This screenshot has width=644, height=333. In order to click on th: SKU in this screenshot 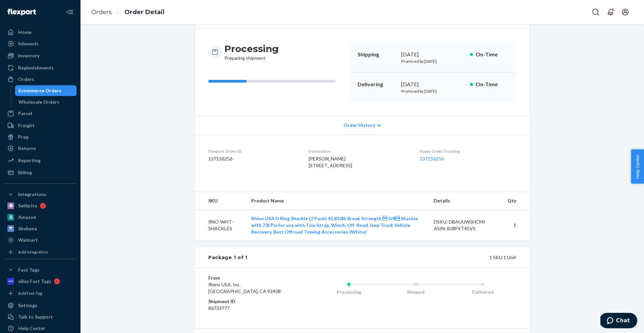, I will do `click(220, 201)`.